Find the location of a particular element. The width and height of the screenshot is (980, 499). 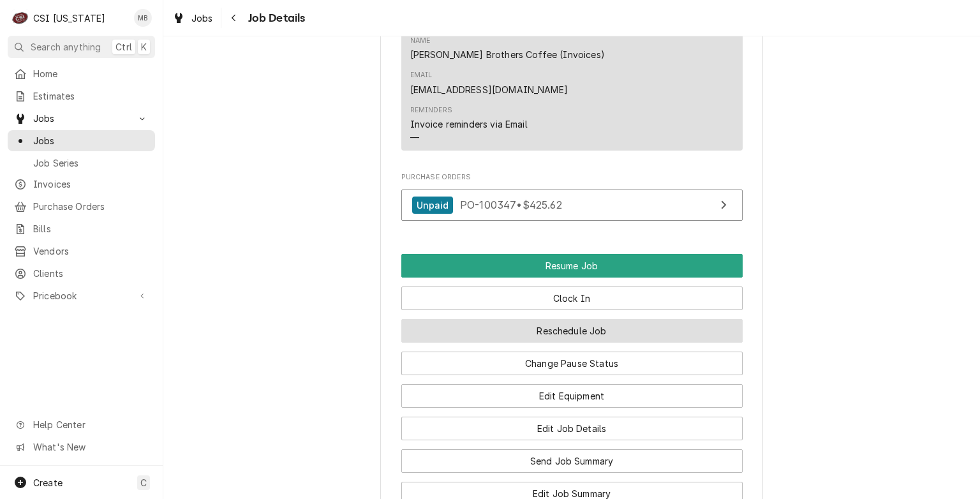

div: Client Contact List is located at coordinates (571, 93).